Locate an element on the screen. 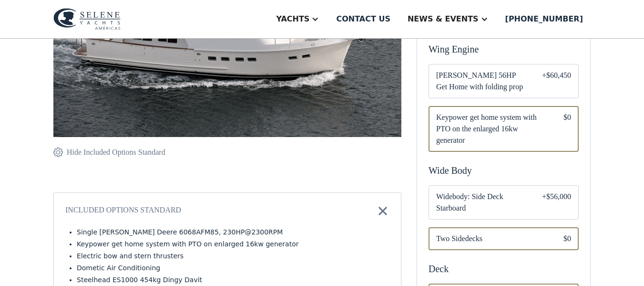 This screenshot has width=644, height=286. div: Included Options Standard is located at coordinates (123, 211).